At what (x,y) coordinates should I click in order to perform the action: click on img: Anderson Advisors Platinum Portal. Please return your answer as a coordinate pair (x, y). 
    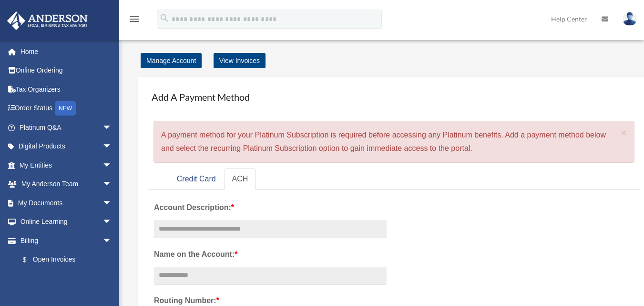
    Looking at the image, I should click on (47, 21).